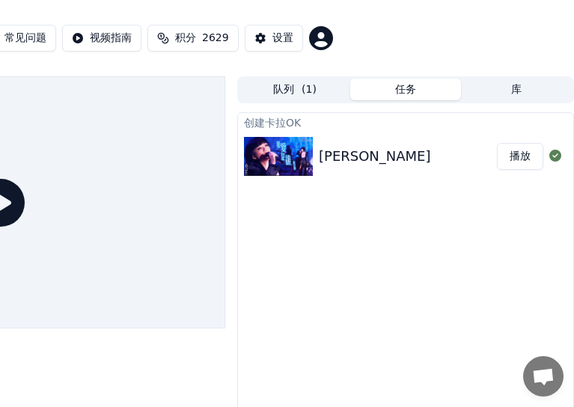 The height and width of the screenshot is (407, 574). What do you see at coordinates (283, 38) in the screenshot?
I see `div: 设置` at bounding box center [283, 38].